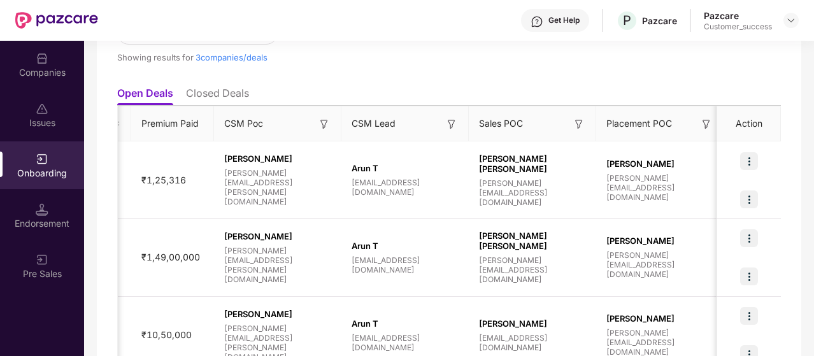 The width and height of the screenshot is (814, 356). I want to click on span: Placement POC, so click(639, 124).